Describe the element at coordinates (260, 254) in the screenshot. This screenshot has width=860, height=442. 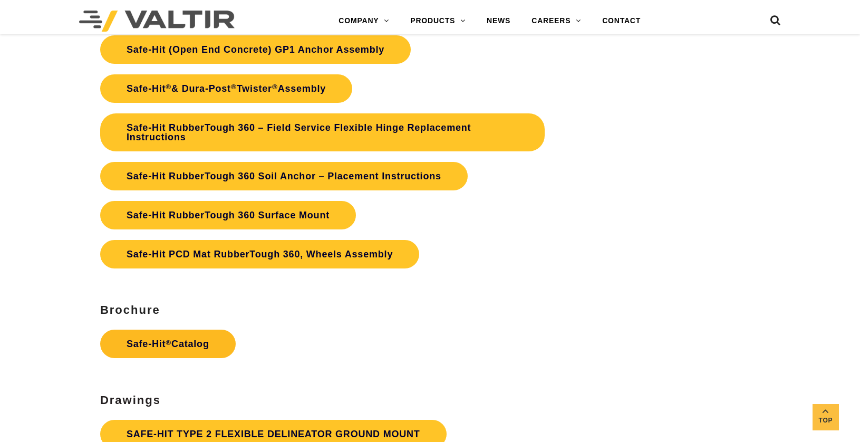
I see `a: Safe-Hit PCD Mat RubberTough 360, Wheels Assembly` at that location.